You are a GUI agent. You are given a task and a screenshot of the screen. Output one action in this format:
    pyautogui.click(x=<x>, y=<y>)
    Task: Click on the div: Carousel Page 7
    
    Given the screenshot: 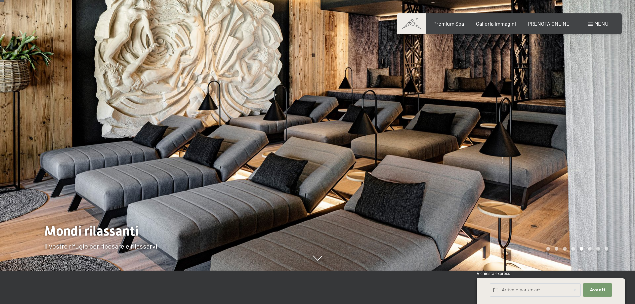 What is the action you would take?
    pyautogui.click(x=598, y=248)
    